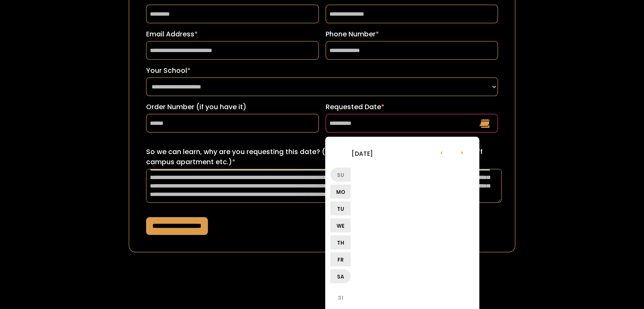 This screenshot has height=309, width=644. What do you see at coordinates (341, 259) in the screenshot?
I see `li: Fr` at bounding box center [341, 259].